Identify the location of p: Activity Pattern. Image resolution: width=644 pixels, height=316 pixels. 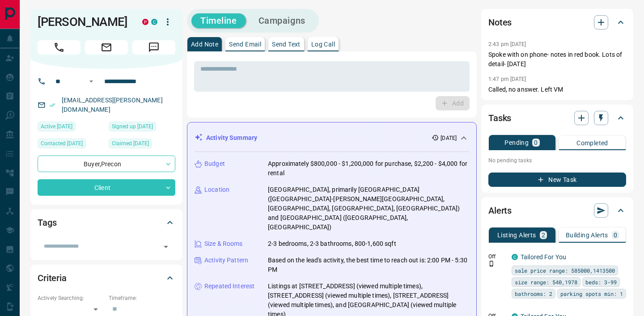
(227, 261).